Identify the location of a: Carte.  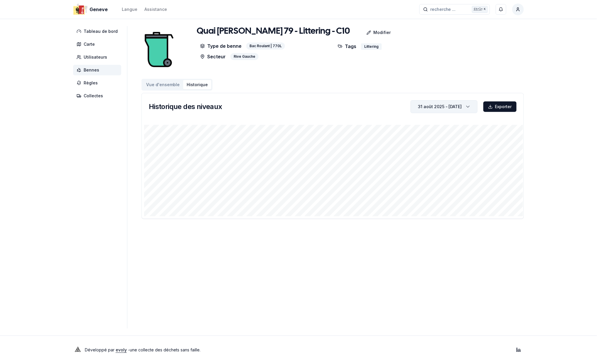
(98, 44).